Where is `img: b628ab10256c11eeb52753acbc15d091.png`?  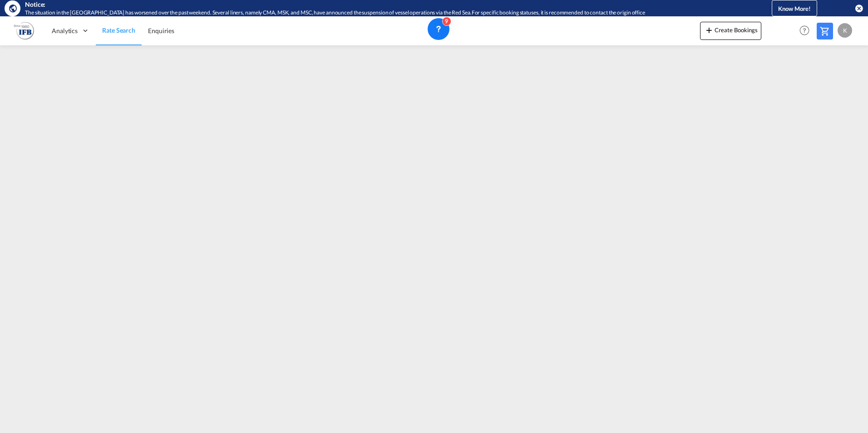 img: b628ab10256c11eeb52753acbc15d091.png is located at coordinates (24, 30).